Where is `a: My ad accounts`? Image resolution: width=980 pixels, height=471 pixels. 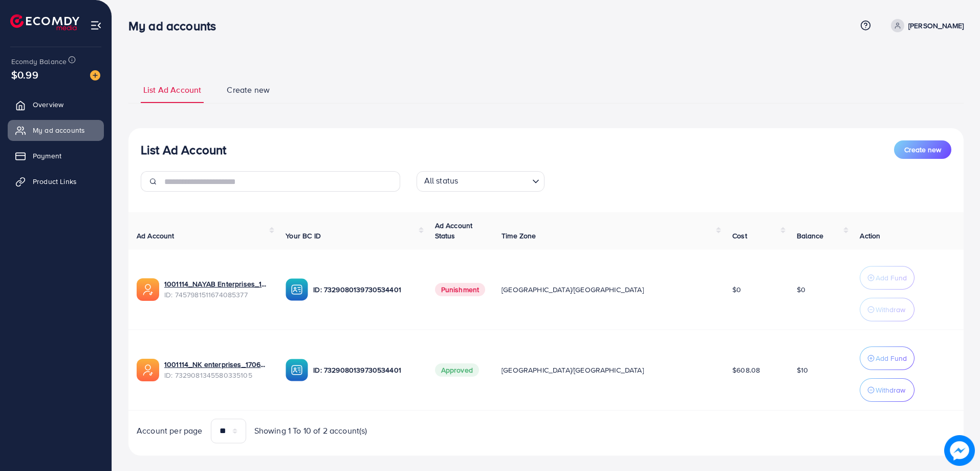 a: My ad accounts is located at coordinates (56, 130).